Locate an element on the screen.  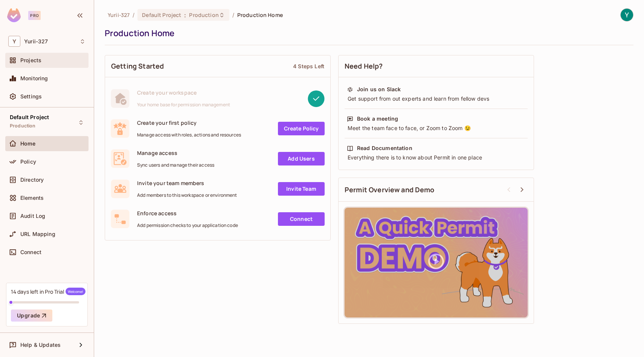
div: 4 Steps Left is located at coordinates (308, 66).